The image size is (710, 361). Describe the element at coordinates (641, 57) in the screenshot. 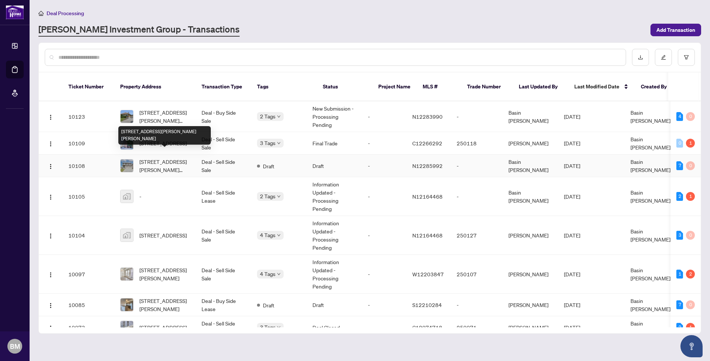

I see `span: download` at that location.